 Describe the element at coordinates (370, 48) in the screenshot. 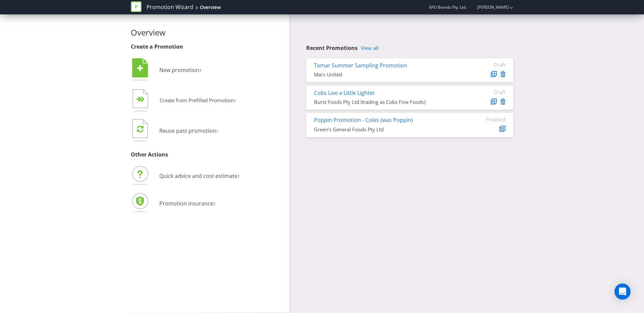

I see `a: View all` at that location.